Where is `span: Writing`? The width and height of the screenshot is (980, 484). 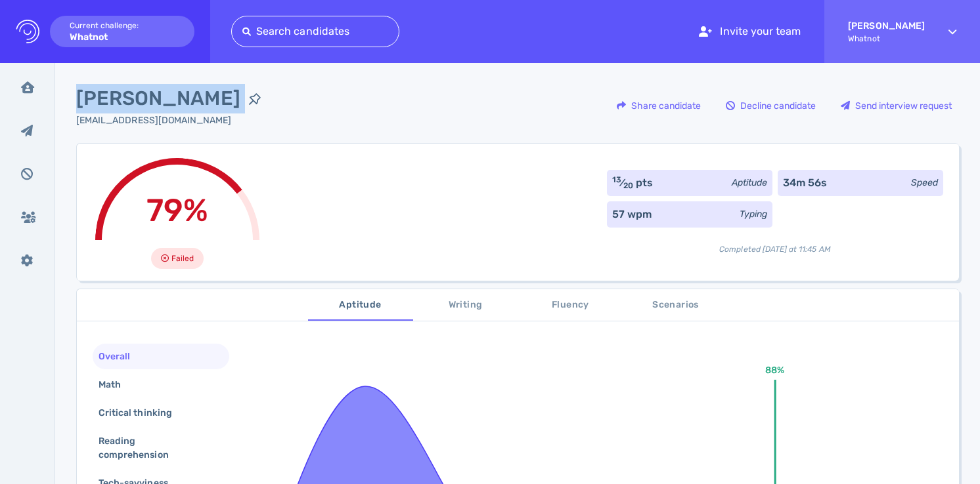 span: Writing is located at coordinates (466, 305).